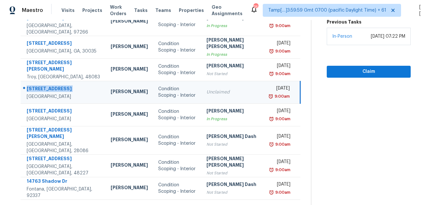 The height and width of the screenshot is (205, 421). Describe the element at coordinates (163, 10) in the screenshot. I see `span: Teams` at that location.